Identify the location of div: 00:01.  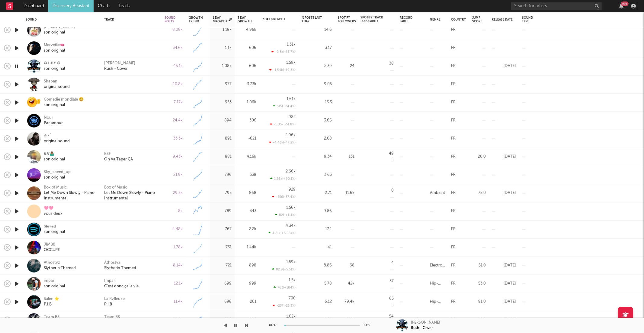
(275, 325).